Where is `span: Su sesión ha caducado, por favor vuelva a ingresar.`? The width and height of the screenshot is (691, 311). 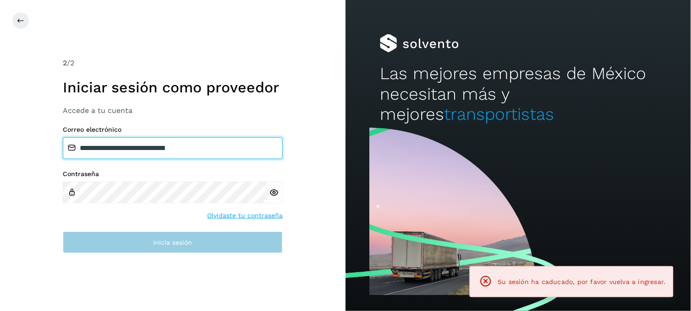
span: Su sesión ha caducado, por favor vuelva a ingresar. is located at coordinates (582, 282).